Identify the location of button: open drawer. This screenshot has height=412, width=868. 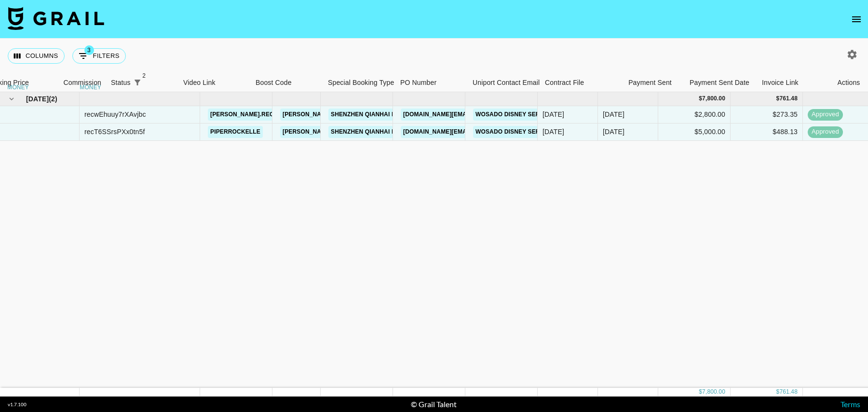
(856, 19).